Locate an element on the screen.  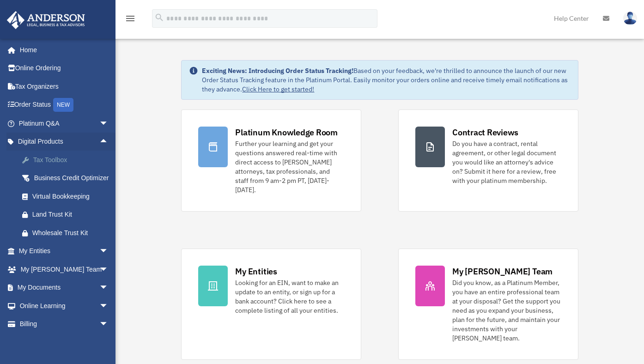
a: Wholesale Trust Kit is located at coordinates (67, 233).